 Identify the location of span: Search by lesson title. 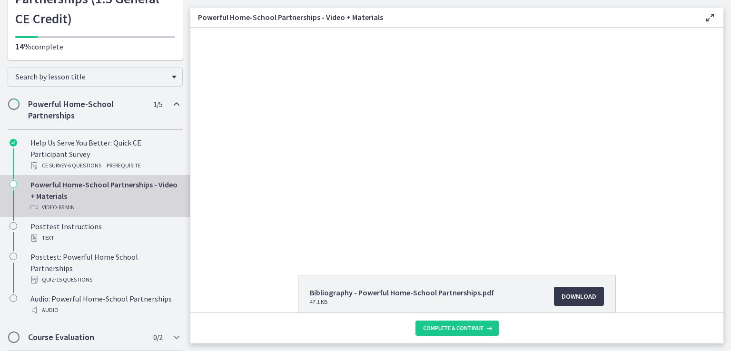
(91, 77).